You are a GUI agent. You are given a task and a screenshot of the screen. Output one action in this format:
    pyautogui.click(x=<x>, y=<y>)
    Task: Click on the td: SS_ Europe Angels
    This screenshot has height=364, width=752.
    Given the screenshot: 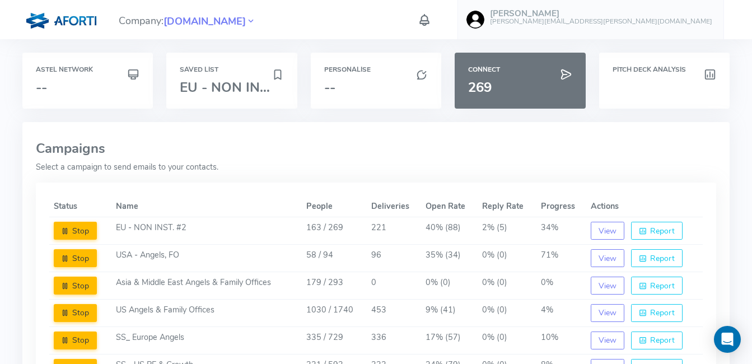 What is the action you would take?
    pyautogui.click(x=207, y=340)
    